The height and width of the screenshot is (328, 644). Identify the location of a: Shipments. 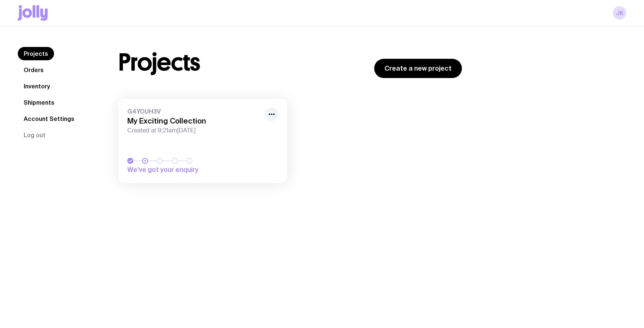
(39, 102).